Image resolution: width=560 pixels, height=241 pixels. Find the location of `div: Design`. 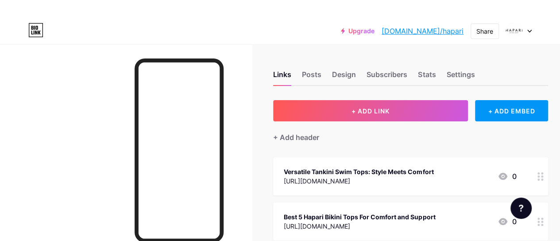

div: Design is located at coordinates (344, 77).